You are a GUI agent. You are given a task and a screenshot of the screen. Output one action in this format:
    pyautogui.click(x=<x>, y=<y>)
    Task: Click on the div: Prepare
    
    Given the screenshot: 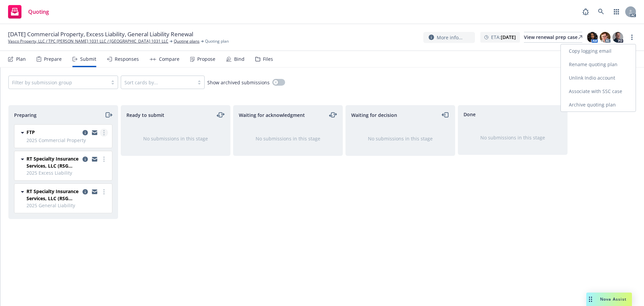 What is the action you would take?
    pyautogui.click(x=53, y=59)
    